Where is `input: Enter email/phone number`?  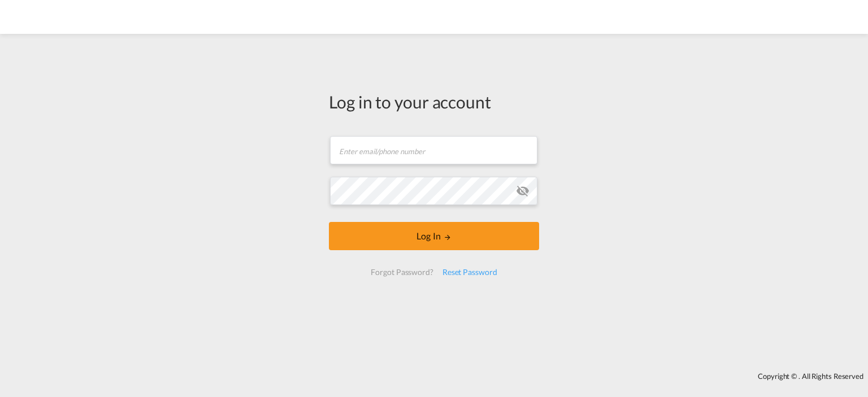
input: Enter email/phone number is located at coordinates (434, 151).